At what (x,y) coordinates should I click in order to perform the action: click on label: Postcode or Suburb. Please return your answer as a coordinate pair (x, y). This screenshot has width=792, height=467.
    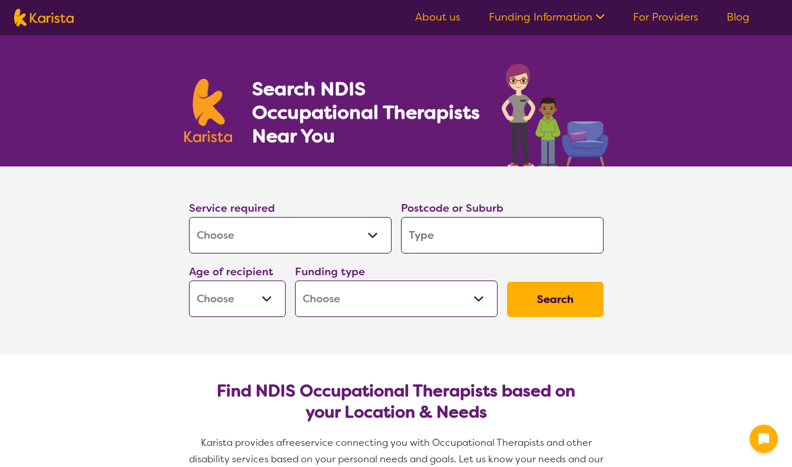
    Looking at the image, I should click on (452, 208).